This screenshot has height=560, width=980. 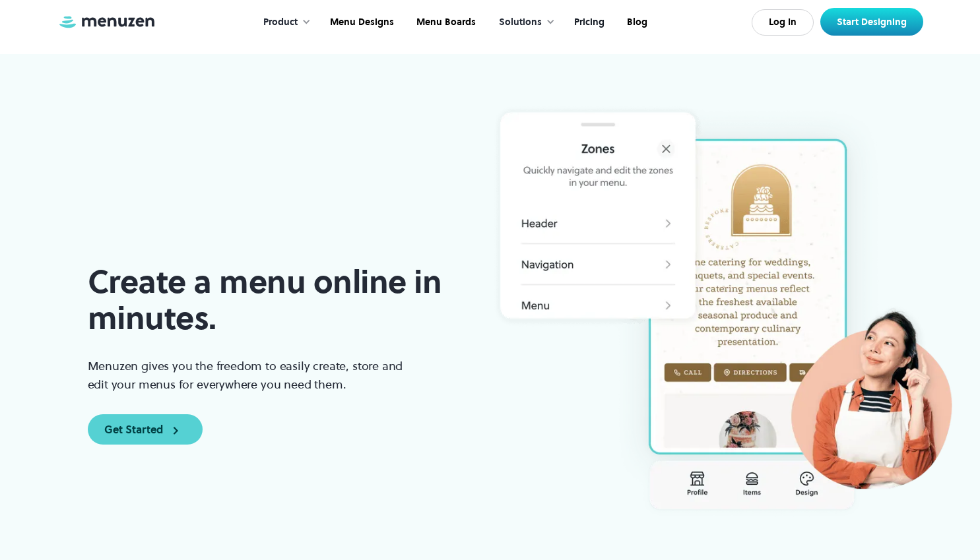 I want to click on div: Get Started, so click(x=133, y=429).